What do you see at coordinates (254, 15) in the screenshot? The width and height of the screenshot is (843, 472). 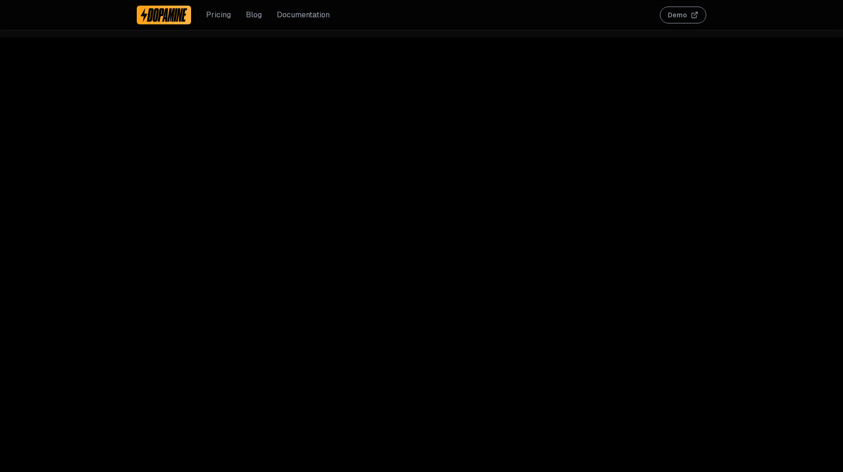 I see `a: Blog` at bounding box center [254, 15].